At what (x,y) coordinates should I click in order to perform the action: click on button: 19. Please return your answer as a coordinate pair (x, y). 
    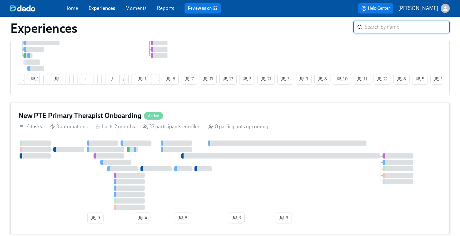
    Looking at the image, I should click on (128, 79).